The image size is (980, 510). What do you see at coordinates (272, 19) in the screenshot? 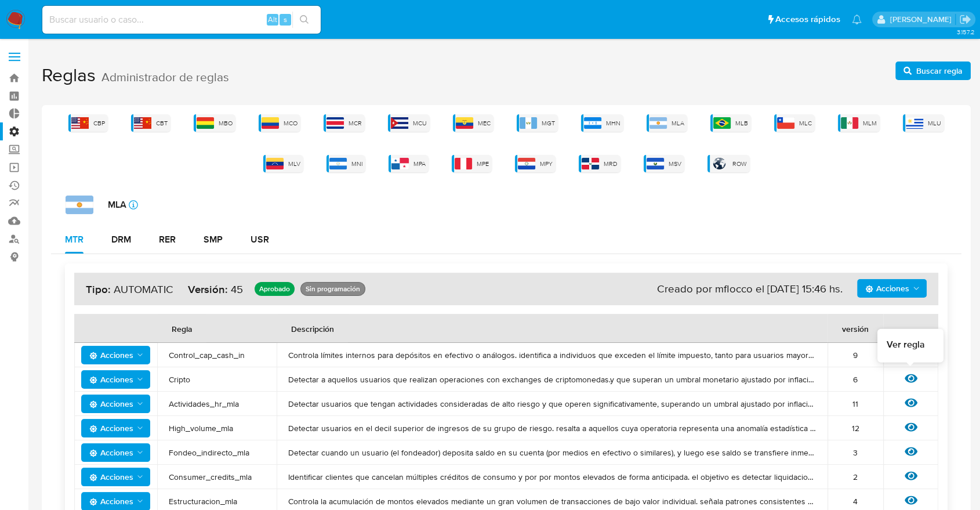
I see `span: Alt` at bounding box center [272, 19].